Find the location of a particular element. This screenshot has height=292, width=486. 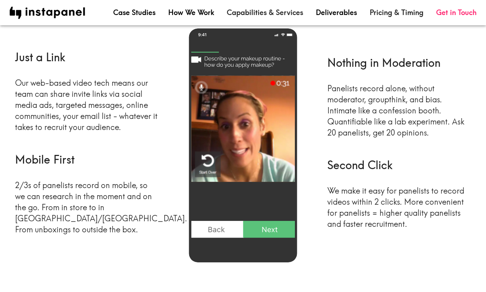

a: Capabilities & Services is located at coordinates (265, 12).